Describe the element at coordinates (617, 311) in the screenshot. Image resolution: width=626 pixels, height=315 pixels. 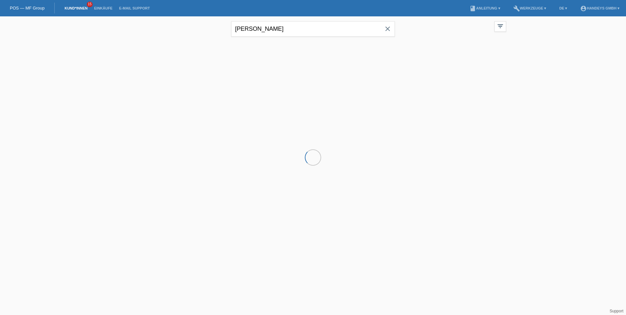
I see `a: Support` at that location.